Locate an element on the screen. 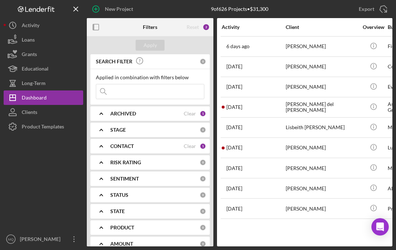 This screenshot has height=250, width=396. button: Dashboard is located at coordinates (43, 98).